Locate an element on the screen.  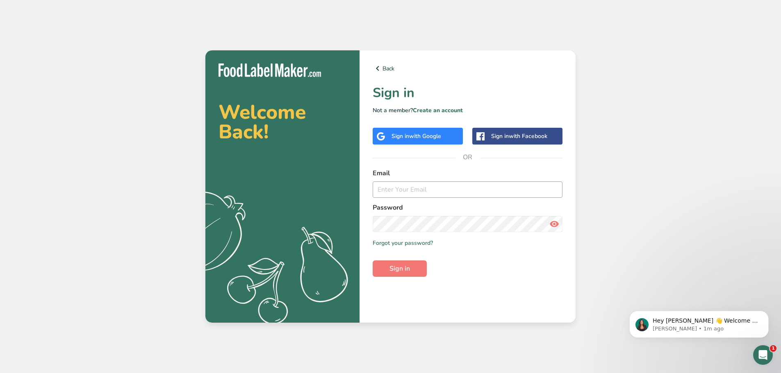
a: Forgot your password? is located at coordinates (402, 243).